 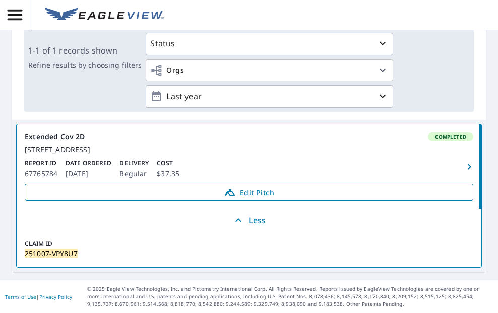 What do you see at coordinates (168, 173) in the screenshot?
I see `p: $37.35` at bounding box center [168, 173].